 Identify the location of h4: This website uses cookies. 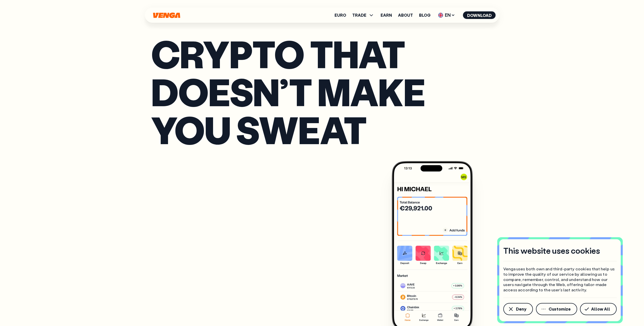
(552, 250).